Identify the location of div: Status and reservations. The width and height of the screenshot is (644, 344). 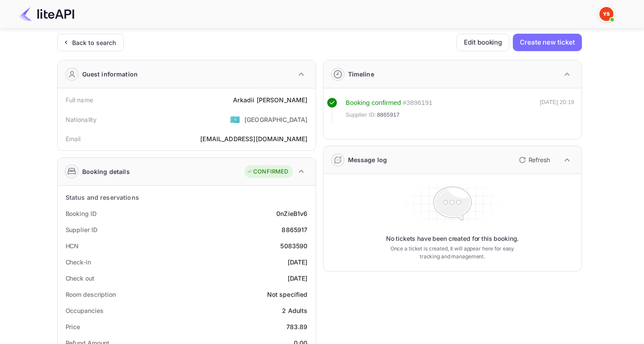
(102, 197).